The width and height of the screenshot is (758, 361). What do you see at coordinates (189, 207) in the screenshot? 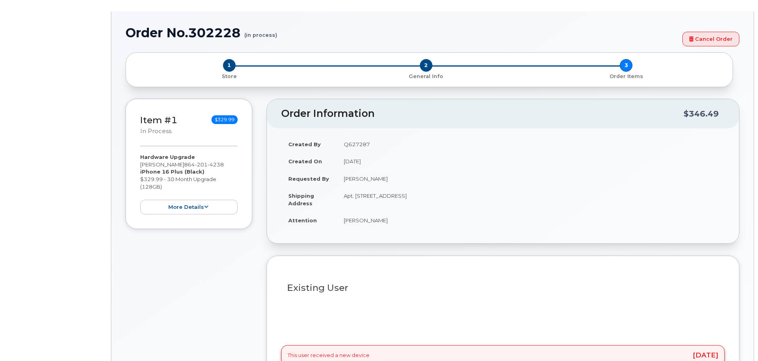
I see `button: more details` at bounding box center [189, 207].